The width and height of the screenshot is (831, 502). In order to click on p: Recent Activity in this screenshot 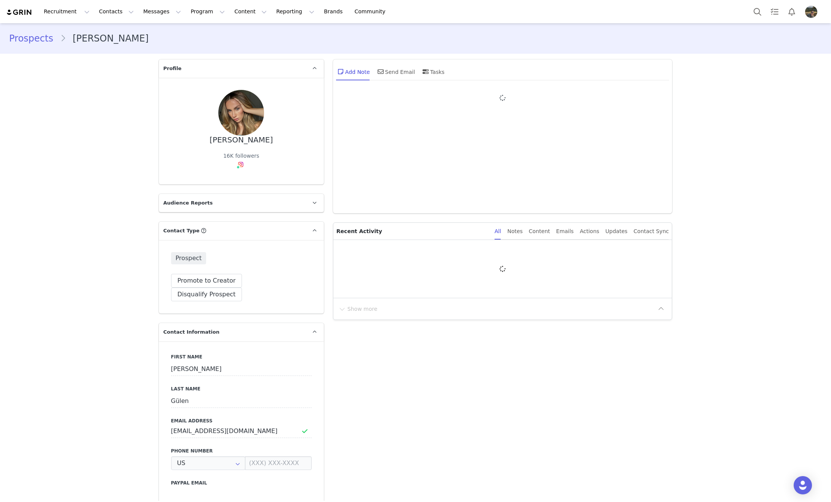, I will do `click(412, 231)`.